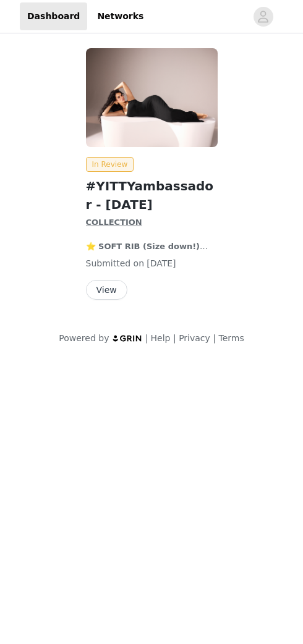  What do you see at coordinates (263, 17) in the screenshot?
I see `div: avatar` at bounding box center [263, 17].